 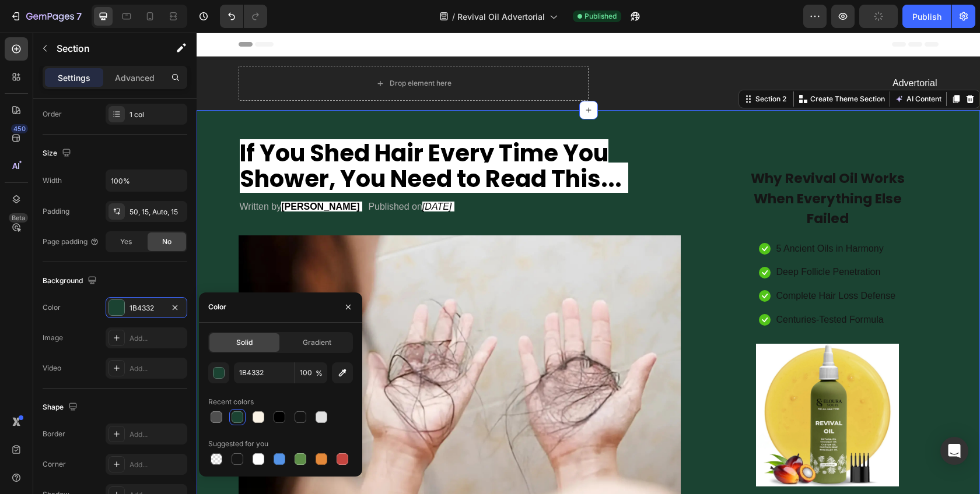 I want to click on button: 7, so click(x=46, y=16).